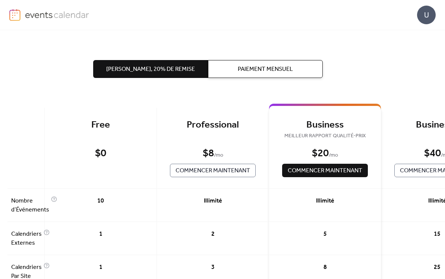 This screenshot has height=279, width=445. I want to click on img: logo, so click(15, 15).